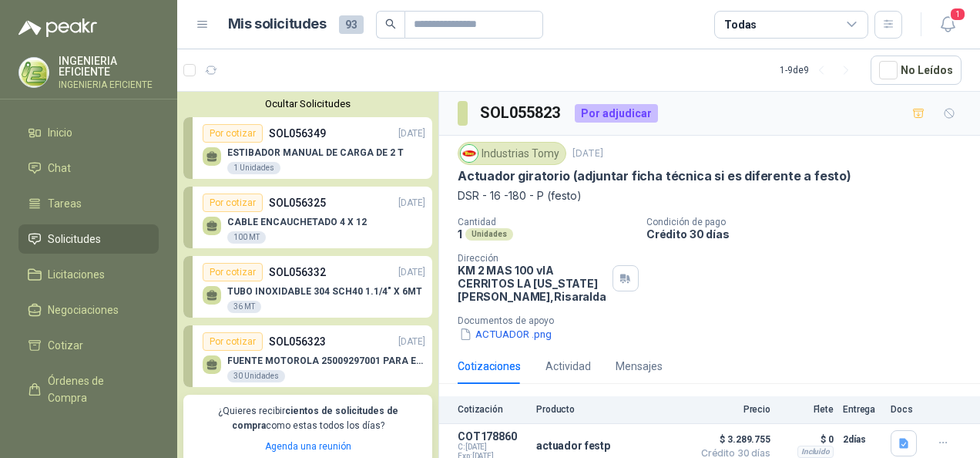  What do you see at coordinates (810, 222) in the screenshot?
I see `p: Condición de pago` at bounding box center [810, 222].